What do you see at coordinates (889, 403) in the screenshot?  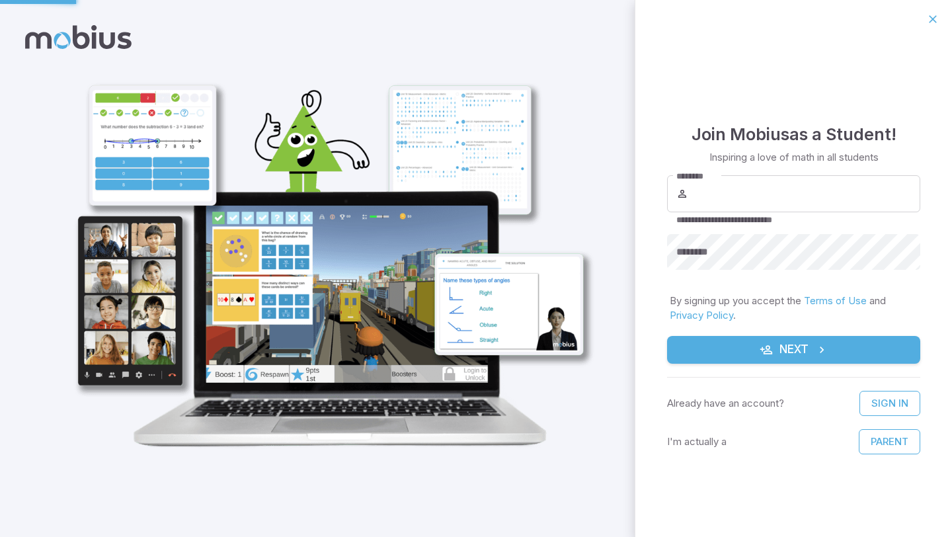 I see `a: Sign In` at bounding box center [889, 403].